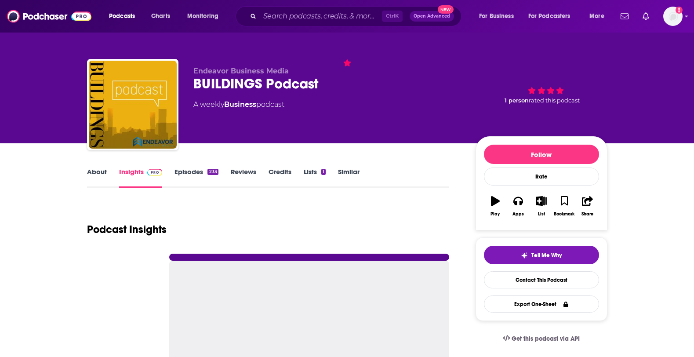 The height and width of the screenshot is (357, 694). I want to click on span: For Business, so click(496, 16).